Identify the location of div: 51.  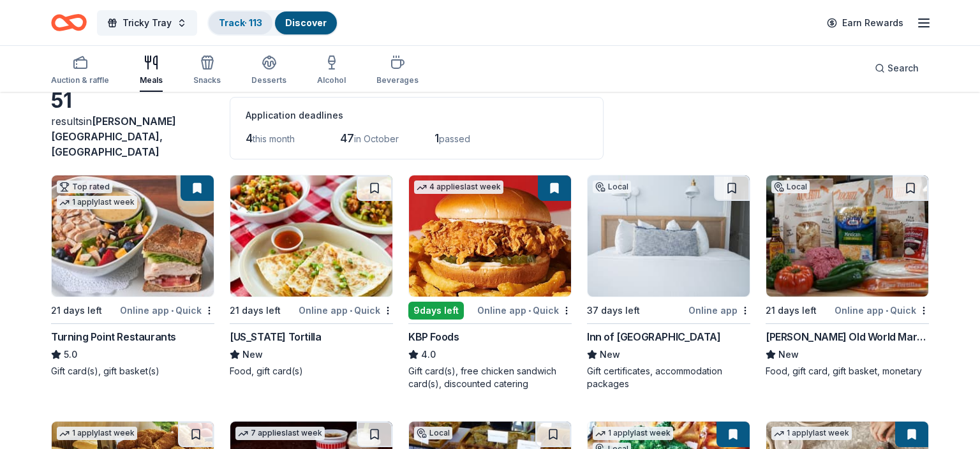
(133, 100).